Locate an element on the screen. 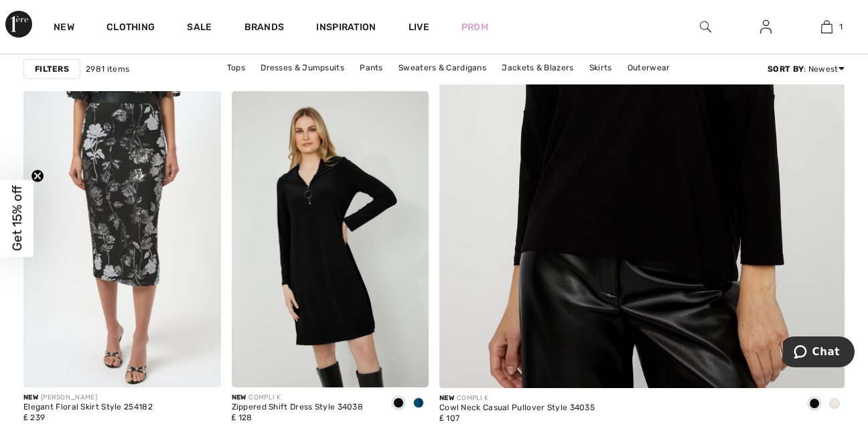 This screenshot has height=437, width=868. img: Elegant Floral Skirt Style 254182. Black/Multi is located at coordinates (122, 239).